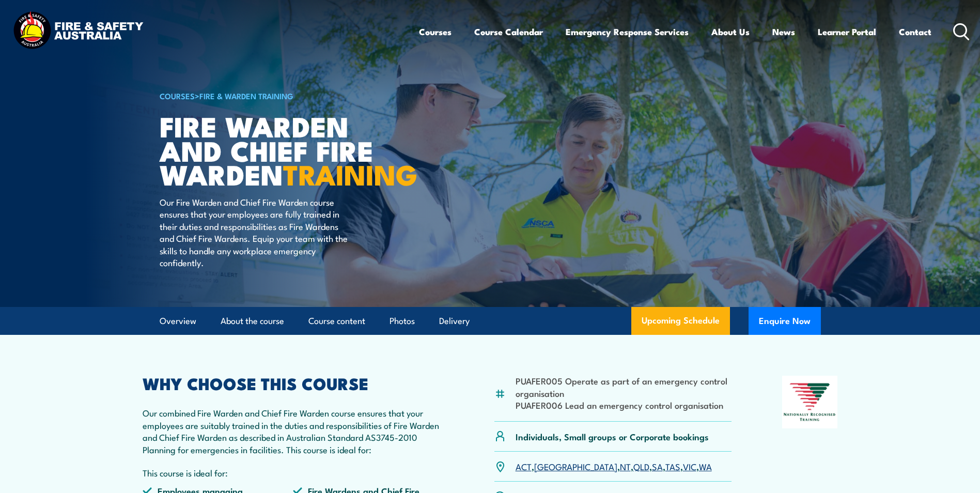  Describe the element at coordinates (690, 466) in the screenshot. I see `a: VIC` at that location.